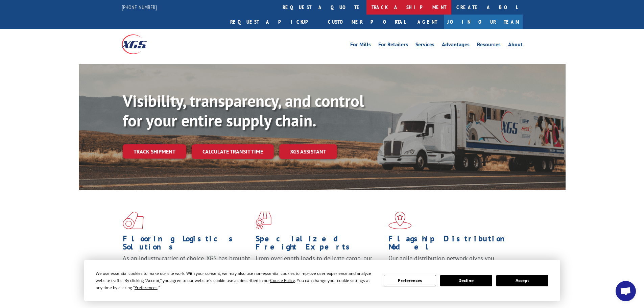  I want to click on a: Track shipment, so click(154, 151).